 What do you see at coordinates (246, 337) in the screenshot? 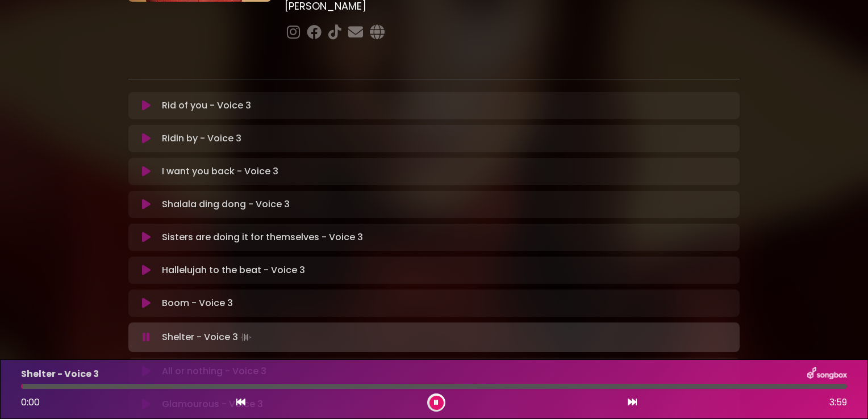
I see `img: waveform4.gif` at bounding box center [246, 337].